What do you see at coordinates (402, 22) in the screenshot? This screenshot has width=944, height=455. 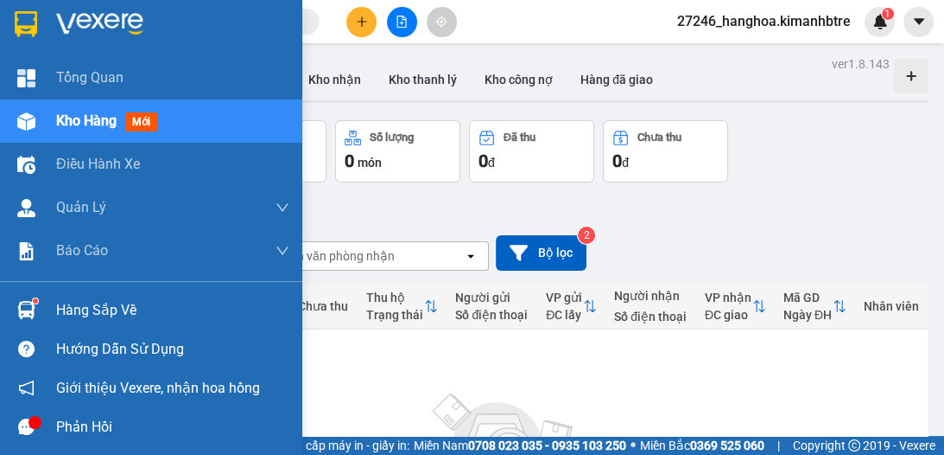 I see `button: file-add` at bounding box center [402, 22].